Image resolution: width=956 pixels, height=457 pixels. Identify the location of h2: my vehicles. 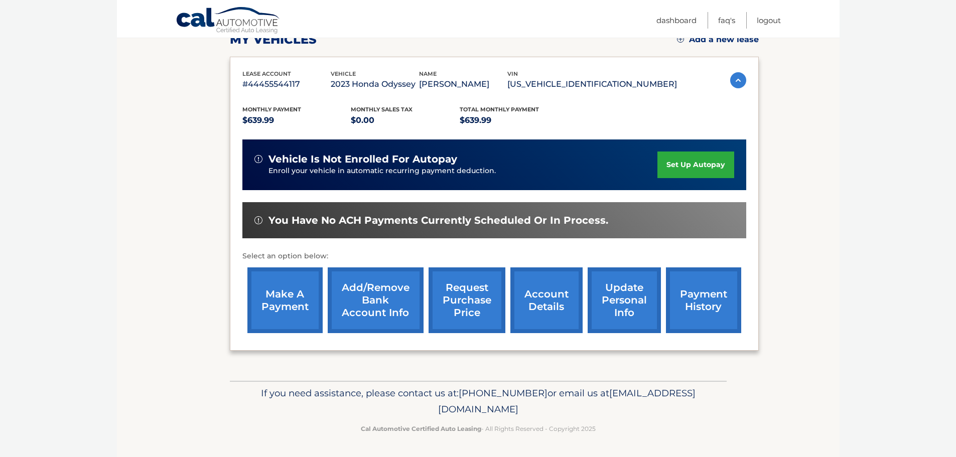
(273, 40).